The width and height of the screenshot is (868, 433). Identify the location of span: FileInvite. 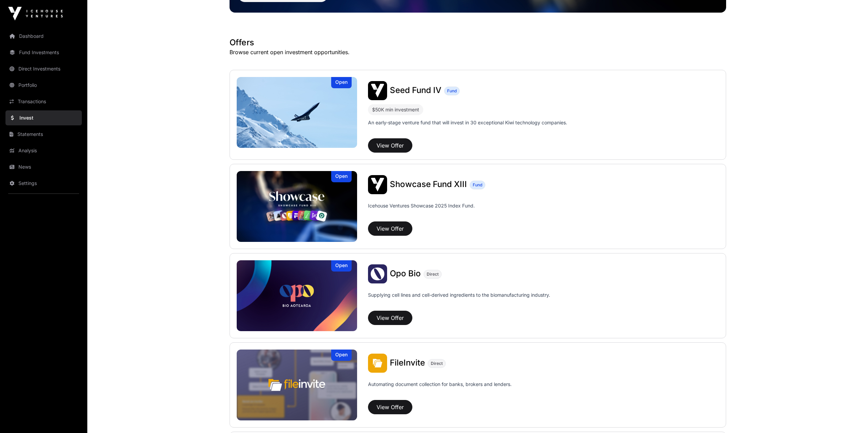
(407, 362).